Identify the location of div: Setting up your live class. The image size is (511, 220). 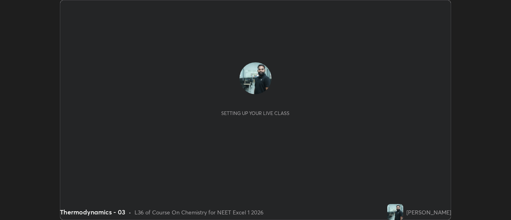
(255, 113).